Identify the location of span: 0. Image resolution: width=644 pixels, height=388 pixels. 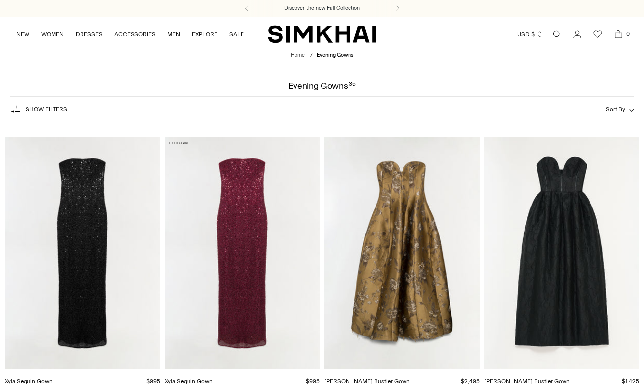
(628, 34).